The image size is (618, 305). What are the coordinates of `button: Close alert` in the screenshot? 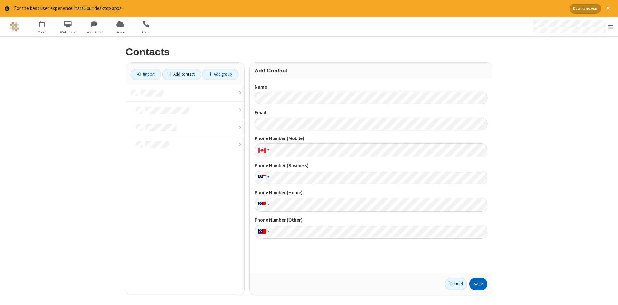 It's located at (608, 8).